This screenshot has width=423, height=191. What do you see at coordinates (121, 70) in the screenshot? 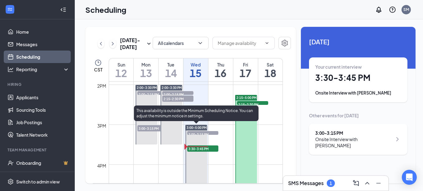
I see `a: October 12, 2025` at bounding box center [121, 70].